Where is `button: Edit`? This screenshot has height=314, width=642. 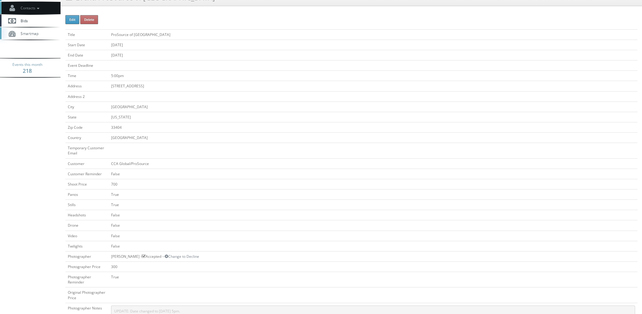 button: Edit is located at coordinates (72, 20).